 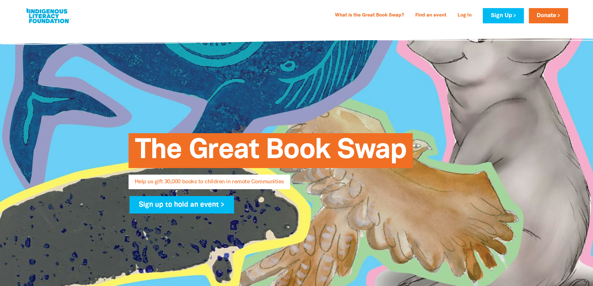 I want to click on span: Help us gift 30,000 books to children in remote Communities, so click(x=209, y=184).